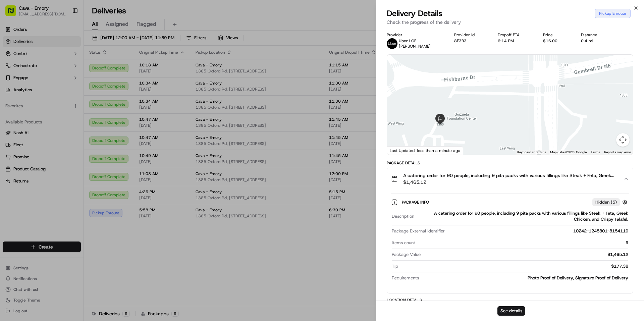  Describe the element at coordinates (515, 35) in the screenshot. I see `div: Dropoff ETA` at that location.